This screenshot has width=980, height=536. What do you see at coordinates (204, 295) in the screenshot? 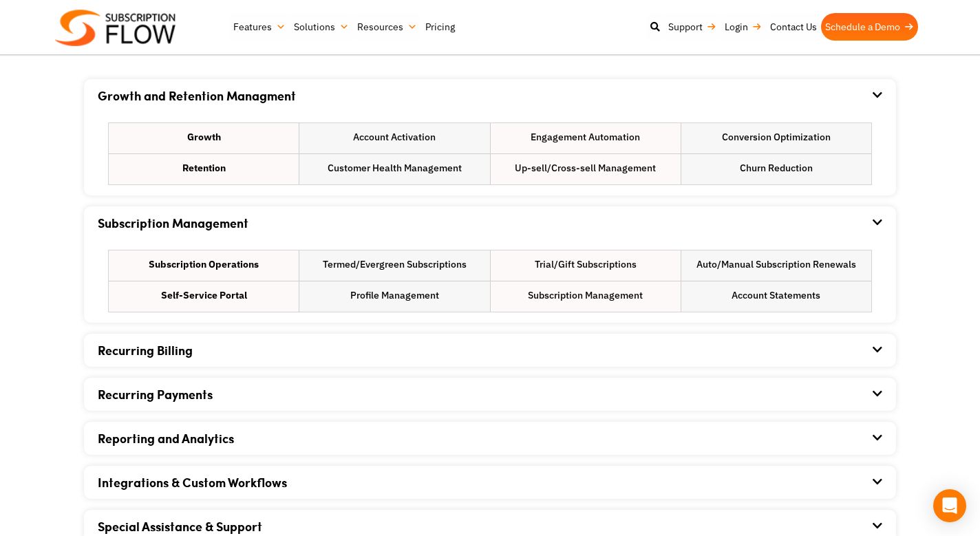
I see `strong: Self-Service Portal` at bounding box center [204, 295].